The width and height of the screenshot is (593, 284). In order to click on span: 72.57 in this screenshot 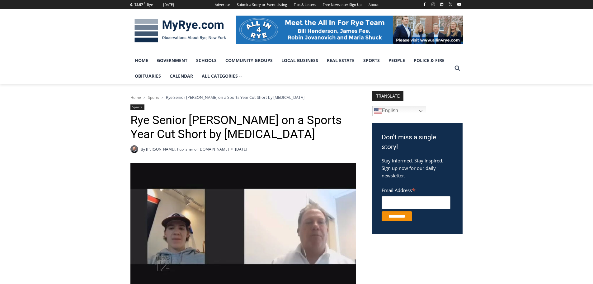, I will do `click(139, 4)`.